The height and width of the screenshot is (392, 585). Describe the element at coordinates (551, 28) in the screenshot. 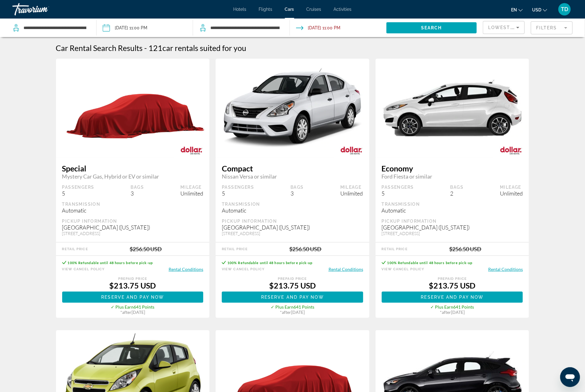

I see `button: Filter` at that location.